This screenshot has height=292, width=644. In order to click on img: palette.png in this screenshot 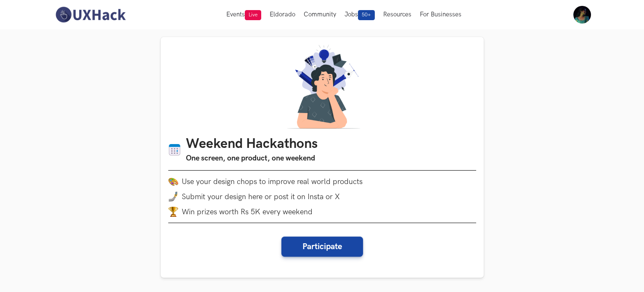, I will do `click(173, 182)`.